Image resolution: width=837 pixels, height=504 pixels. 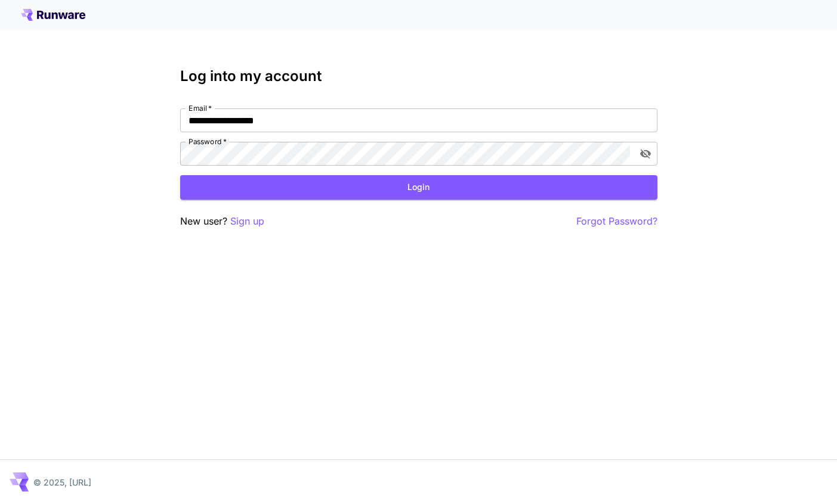 What do you see at coordinates (247, 221) in the screenshot?
I see `p: Sign up` at bounding box center [247, 221].